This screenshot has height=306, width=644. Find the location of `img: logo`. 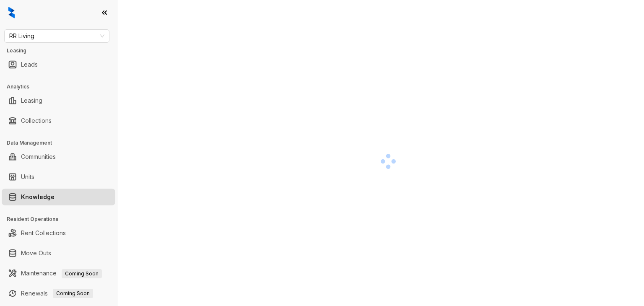

img: logo is located at coordinates (11, 13).